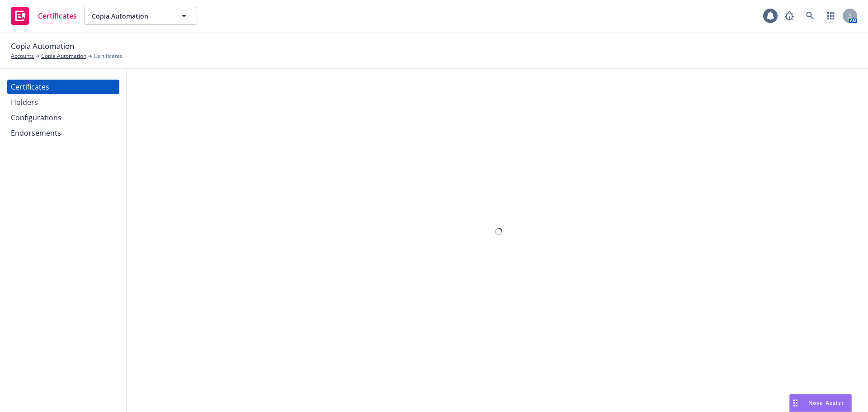 The image size is (868, 412). What do you see at coordinates (810, 16) in the screenshot?
I see `a: Search` at bounding box center [810, 16].